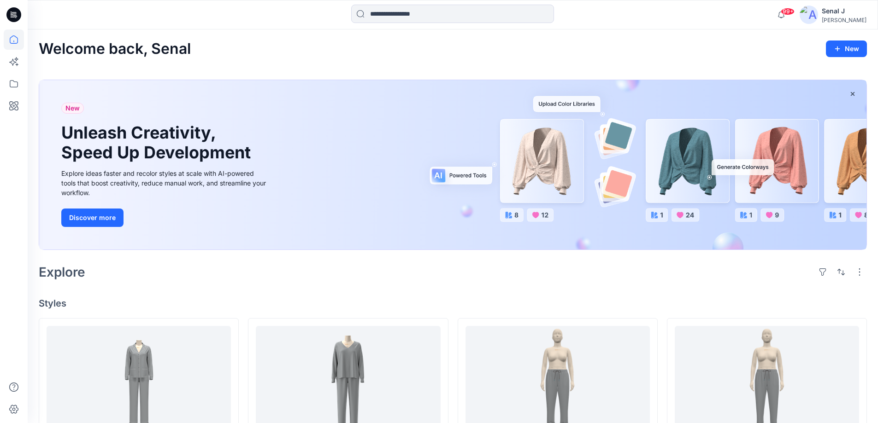  I want to click on h1: Unleash Creativity, Speed Up Development, so click(158, 143).